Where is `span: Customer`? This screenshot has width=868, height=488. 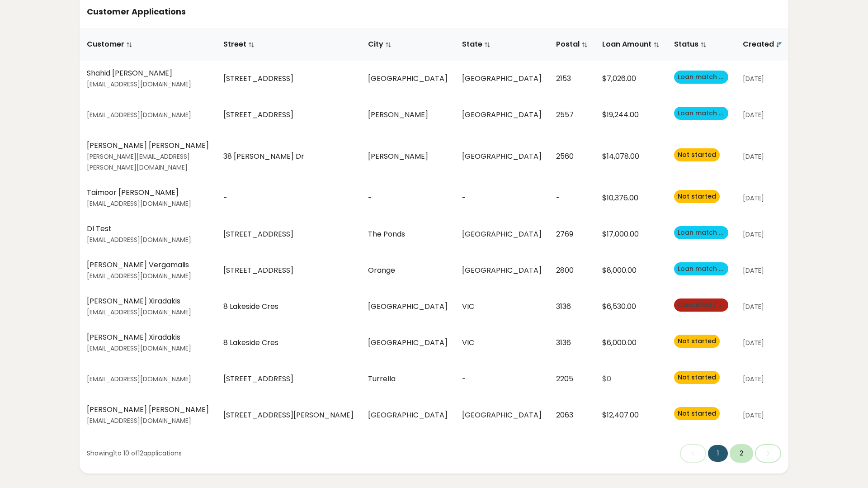 span: Customer is located at coordinates (110, 44).